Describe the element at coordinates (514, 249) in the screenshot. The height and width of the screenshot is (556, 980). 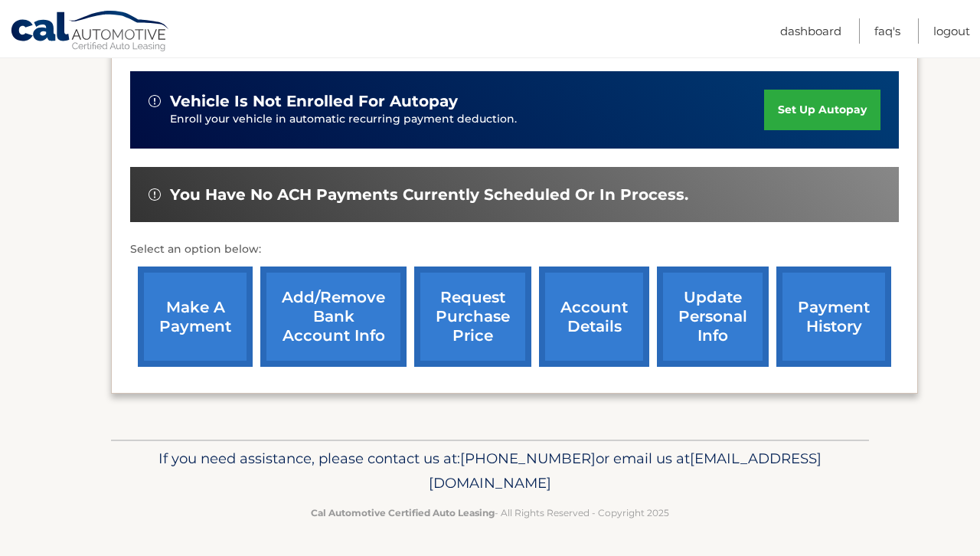
I see `p: Select an option below:` at that location.